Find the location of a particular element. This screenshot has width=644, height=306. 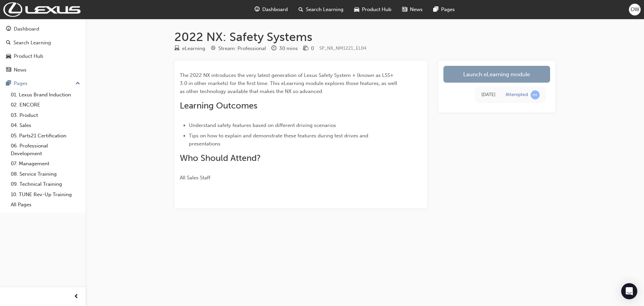

div: Duration is located at coordinates (284, 49).